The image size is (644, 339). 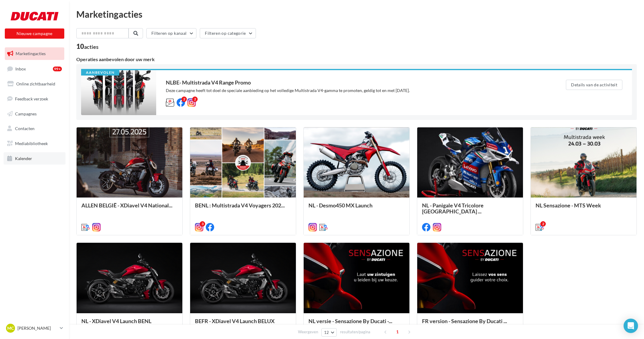 What do you see at coordinates (34, 34) in the screenshot?
I see `button: Nieuwe campagne` at bounding box center [34, 34].